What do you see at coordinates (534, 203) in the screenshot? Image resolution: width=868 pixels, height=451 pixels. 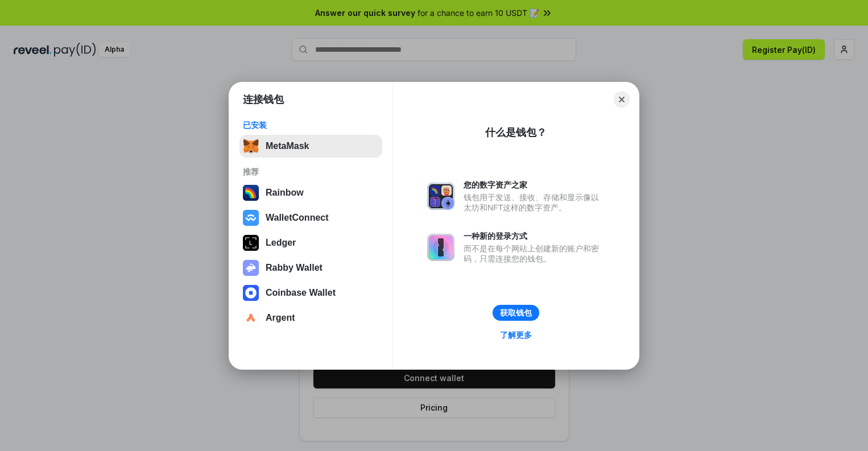 I see `div: 钱包用于发送、接收、存储和显示像以太坊和NFT这样的数字资产。` at bounding box center [534, 203].